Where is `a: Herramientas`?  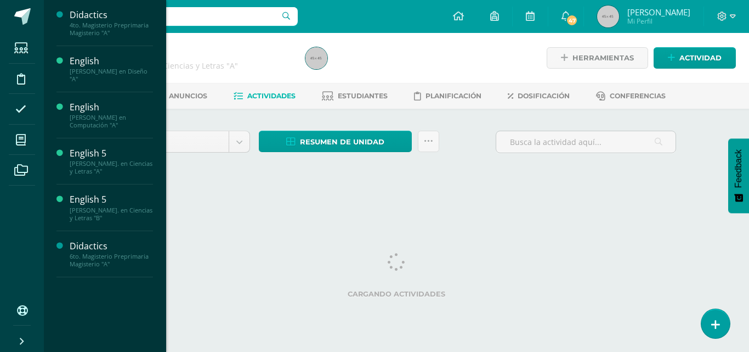 a: Herramientas is located at coordinates (597, 58).